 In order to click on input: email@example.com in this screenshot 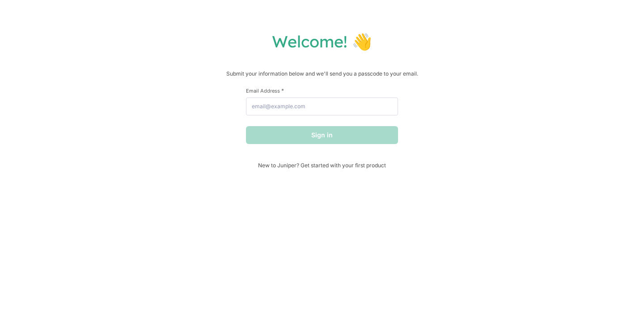, I will do `click(322, 106)`.